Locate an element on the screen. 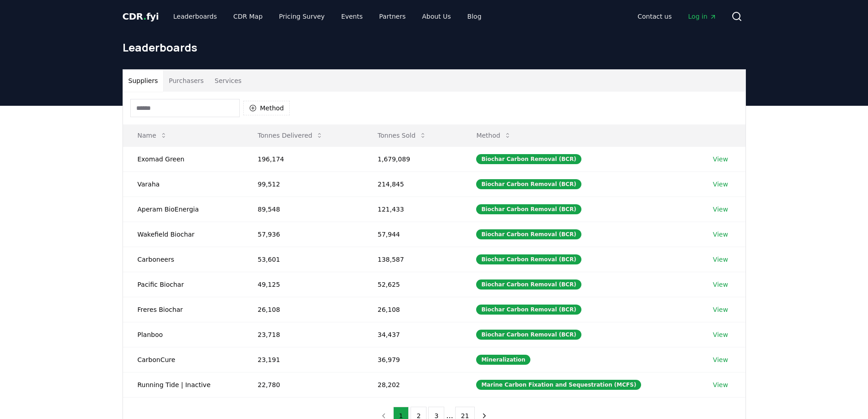 Image resolution: width=868 pixels, height=419 pixels. span: Log in is located at coordinates (702, 16).